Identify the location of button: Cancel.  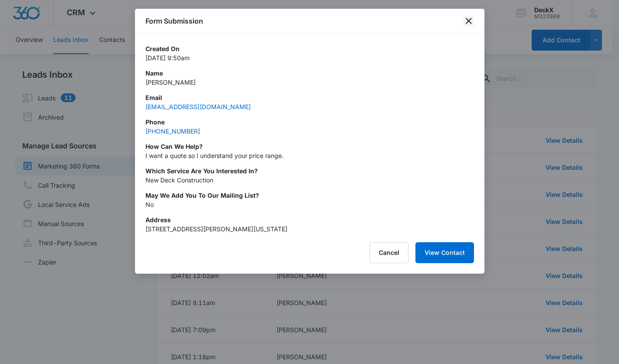
(388, 253).